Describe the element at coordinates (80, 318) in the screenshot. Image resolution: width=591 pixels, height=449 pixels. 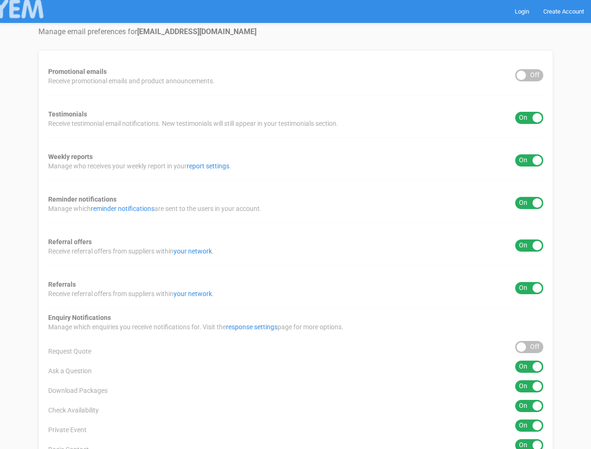
I see `strong: Enquiry Notifications` at that location.